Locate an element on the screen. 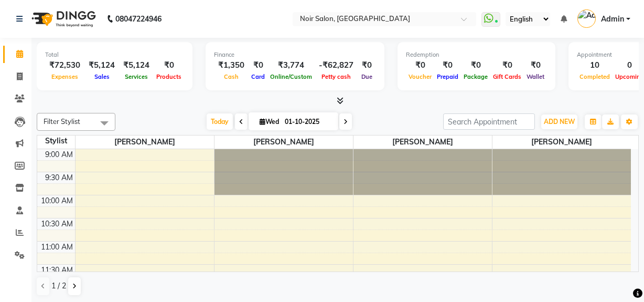 This screenshot has height=302, width=644. span: Expenses is located at coordinates (65, 77).